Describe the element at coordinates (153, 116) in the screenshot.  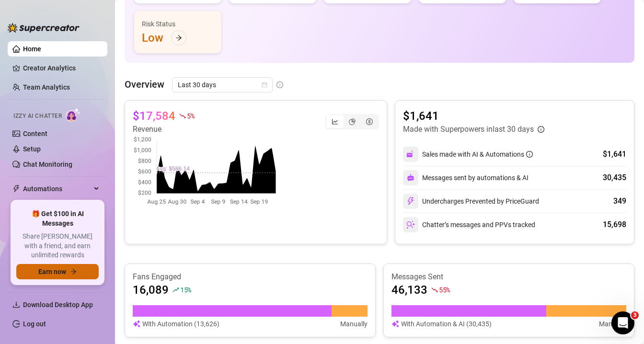
I see `article: $17,584` at that location.